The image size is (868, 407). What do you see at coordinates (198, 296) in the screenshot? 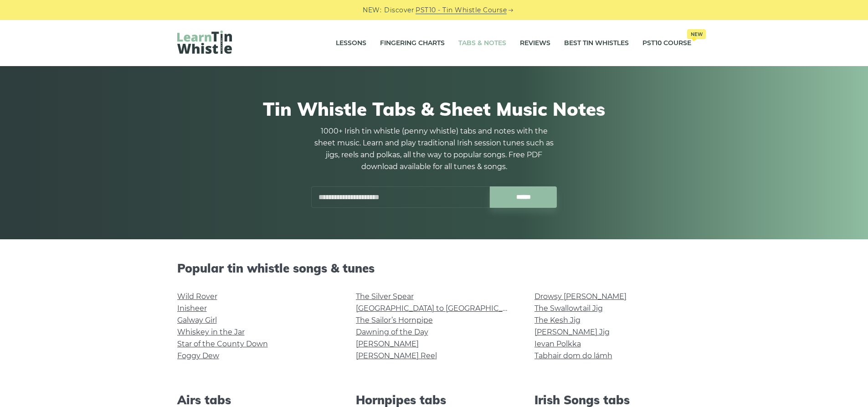
I see `a: Wild Rover` at bounding box center [198, 296].